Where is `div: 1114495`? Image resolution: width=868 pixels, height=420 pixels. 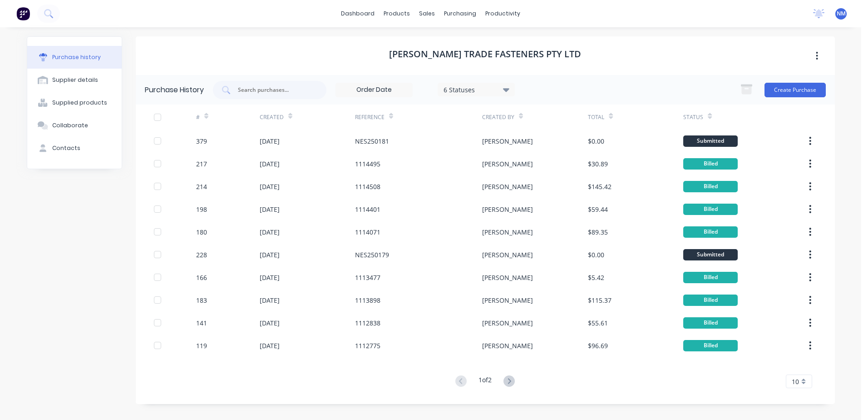
div: 1114495 is located at coordinates (368, 163).